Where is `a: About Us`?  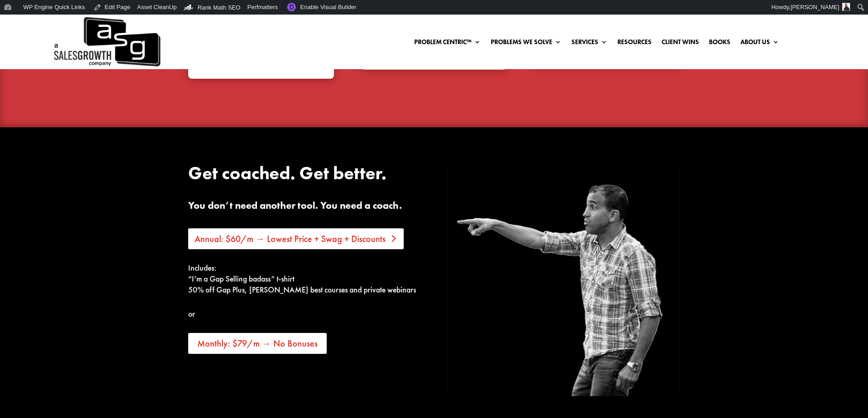
a: About Us is located at coordinates (759, 44).